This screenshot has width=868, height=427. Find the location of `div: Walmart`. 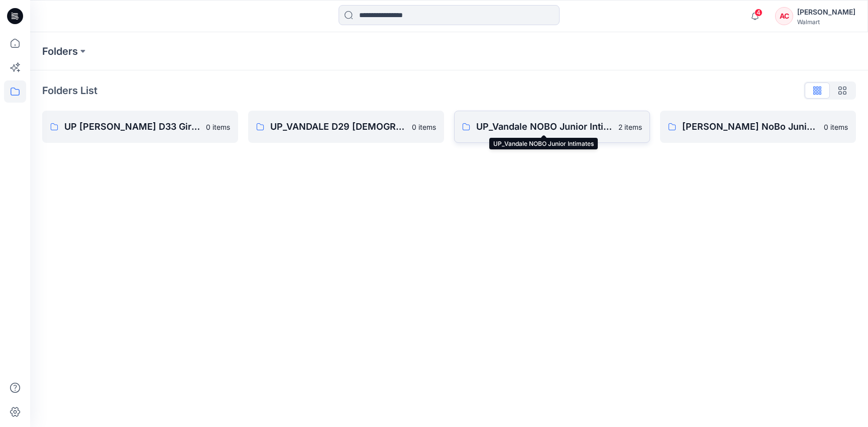

div: Walmart is located at coordinates (827, 22).